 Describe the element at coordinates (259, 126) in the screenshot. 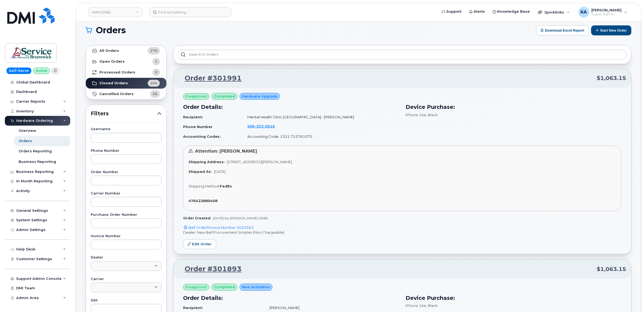

I see `span: 323` at that location.